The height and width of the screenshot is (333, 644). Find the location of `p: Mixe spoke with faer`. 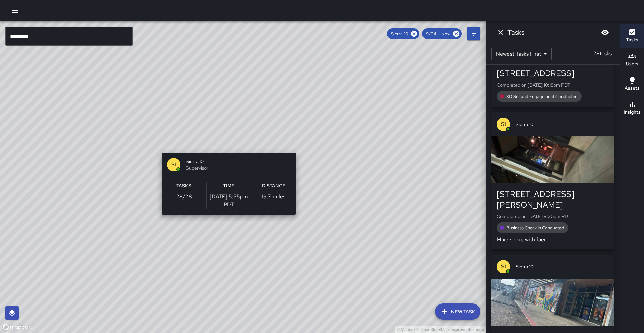

p: Mixe spoke with faer is located at coordinates (553, 240).